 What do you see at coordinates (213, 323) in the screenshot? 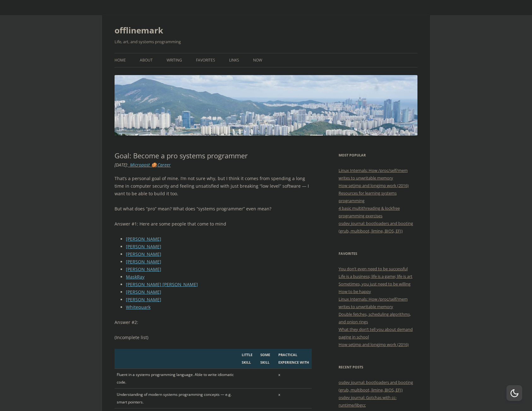
I see `p: Answer #2:` at bounding box center [213, 323].